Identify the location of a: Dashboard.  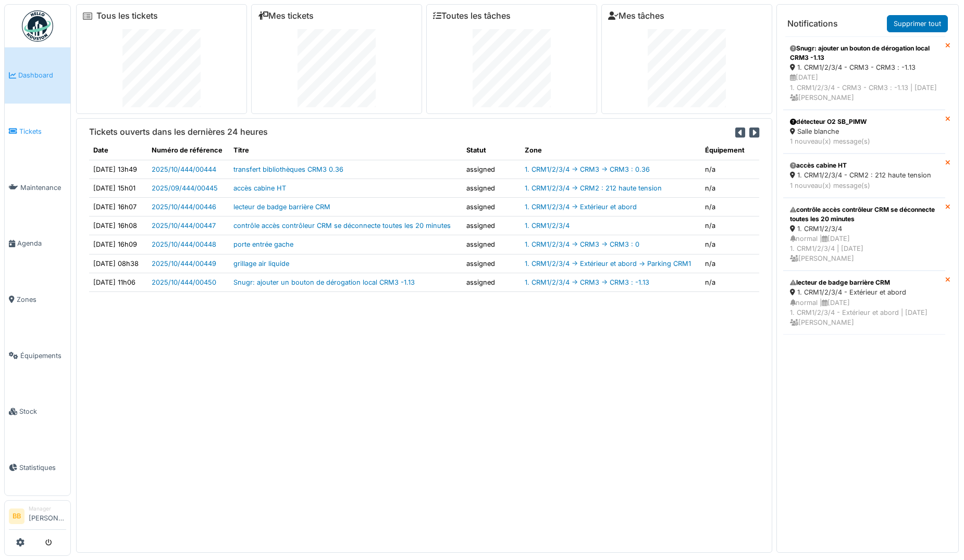
(37, 76).